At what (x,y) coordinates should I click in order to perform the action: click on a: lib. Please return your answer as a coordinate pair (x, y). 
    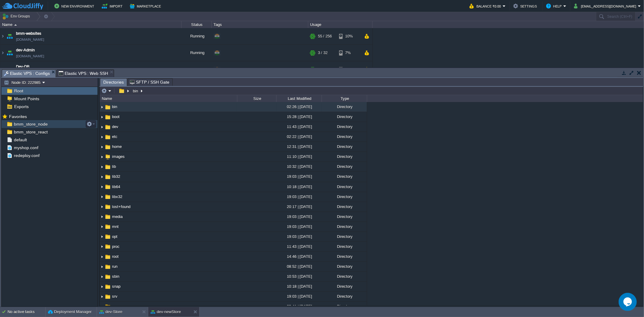
    Looking at the image, I should click on (114, 166).